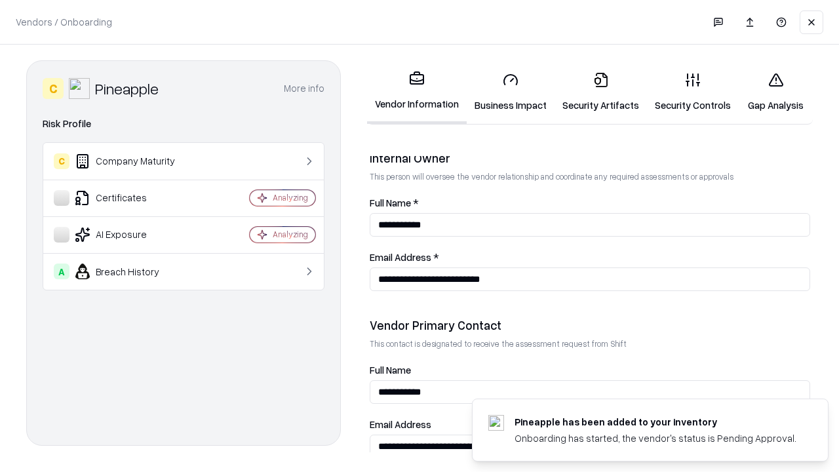 The image size is (839, 472). What do you see at coordinates (590, 158) in the screenshot?
I see `div: Internal Owner` at bounding box center [590, 158].